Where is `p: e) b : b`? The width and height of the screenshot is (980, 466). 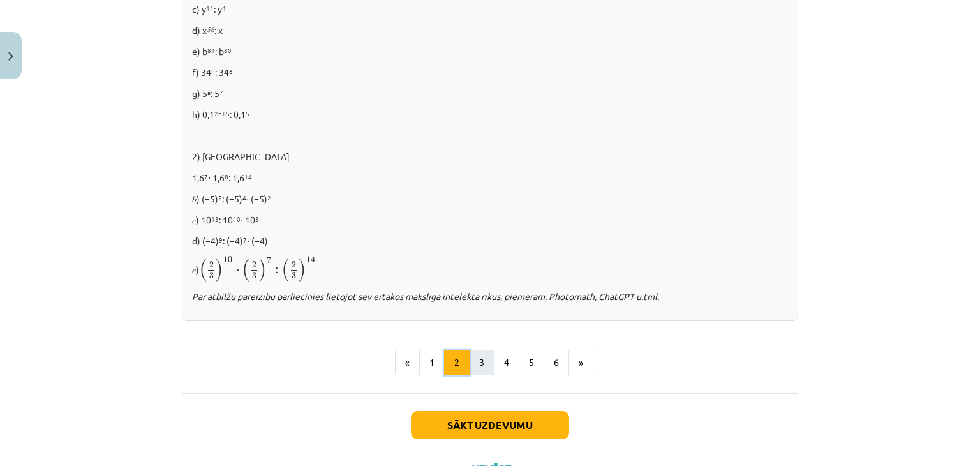
p: e) b : b is located at coordinates (490, 51).